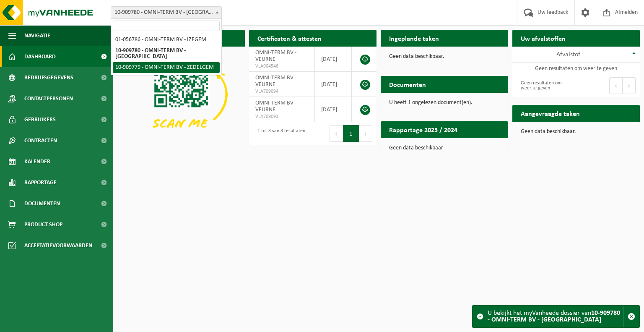 This screenshot has width=644, height=332. Describe the element at coordinates (279, 133) in the screenshot. I see `div: 1 tot 3 van 3 resultaten` at that location.